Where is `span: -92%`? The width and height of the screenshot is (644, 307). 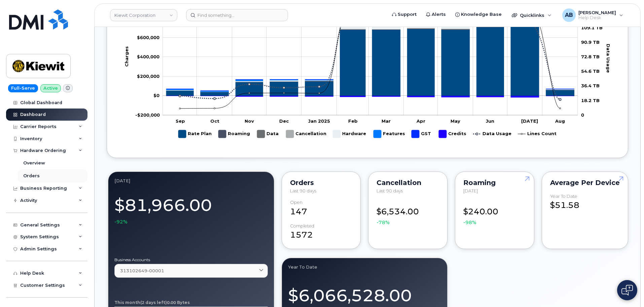 span: -92% is located at coordinates (121, 221).